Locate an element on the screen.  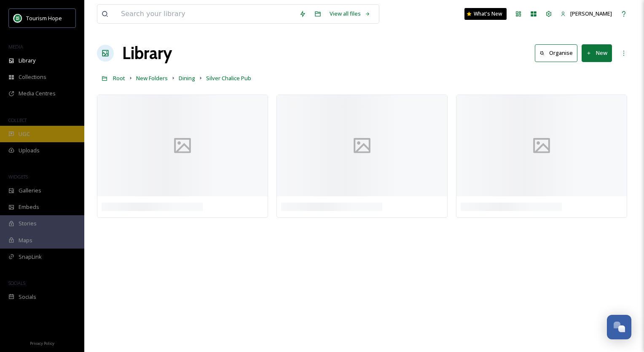
span: New Folders is located at coordinates (152, 78).